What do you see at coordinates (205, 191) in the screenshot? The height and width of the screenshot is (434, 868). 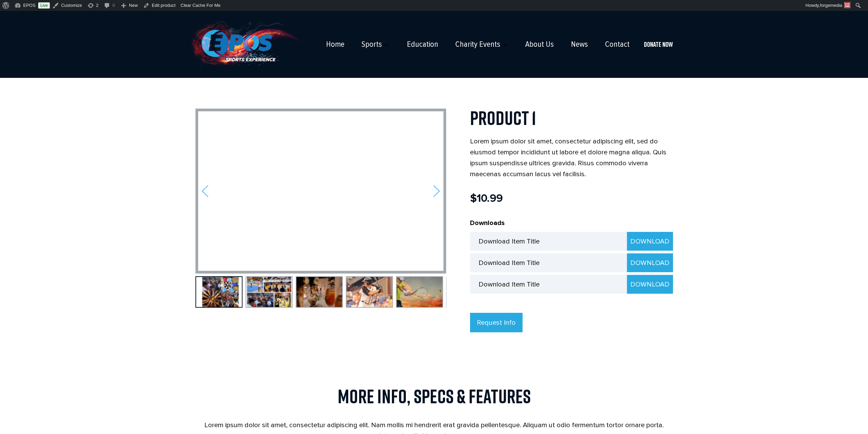 I see `img: caret-left.png` at bounding box center [205, 191].